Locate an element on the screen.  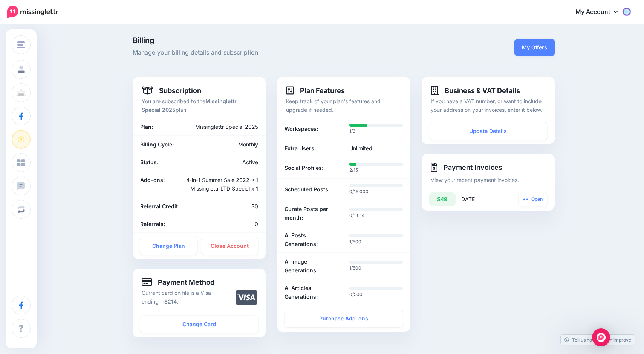
h4: Payment Invoices is located at coordinates (488, 167).